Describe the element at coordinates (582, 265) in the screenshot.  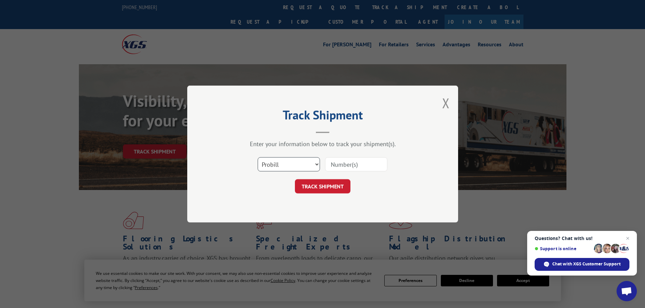
I see `div: Chat with XGS Customer Support` at that location.